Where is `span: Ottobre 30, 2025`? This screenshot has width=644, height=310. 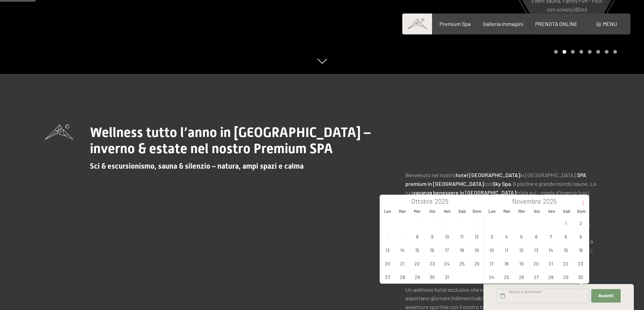 span: Ottobre 30, 2025 is located at coordinates (432, 277).